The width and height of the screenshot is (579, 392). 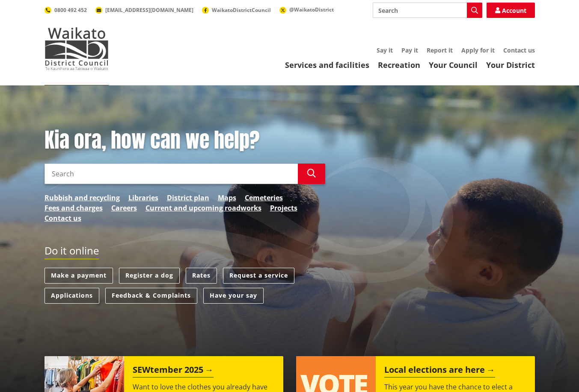 I want to click on a: Pay it, so click(x=409, y=50).